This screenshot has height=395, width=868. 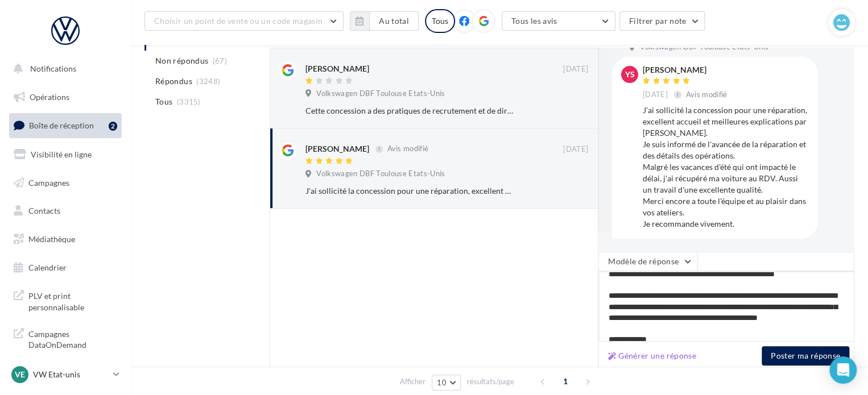 I want to click on div: Tous, so click(x=440, y=21).